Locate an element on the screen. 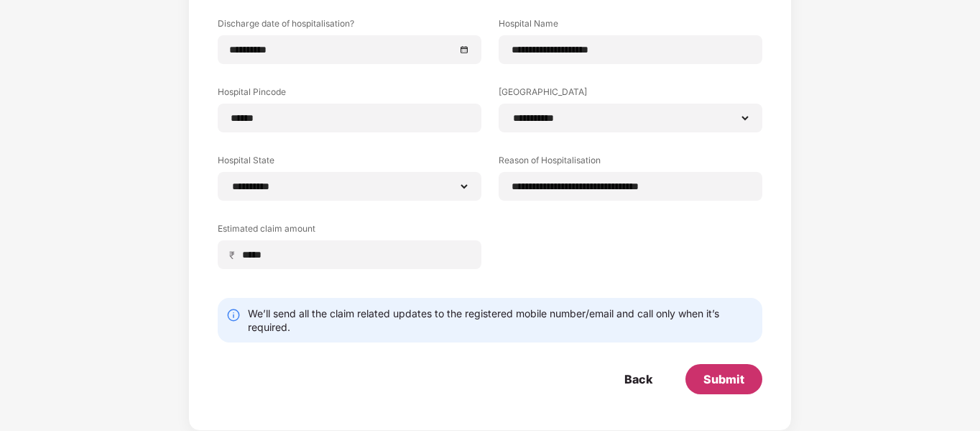 This screenshot has height=431, width=980. label: Hospital Pincode is located at coordinates (349, 95).